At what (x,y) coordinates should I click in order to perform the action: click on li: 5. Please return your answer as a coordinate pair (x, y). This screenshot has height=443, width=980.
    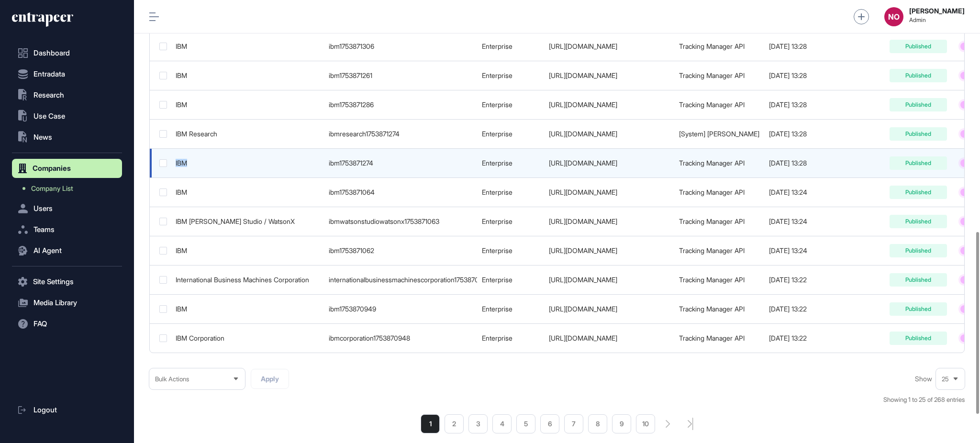
    Looking at the image, I should click on (525, 424).